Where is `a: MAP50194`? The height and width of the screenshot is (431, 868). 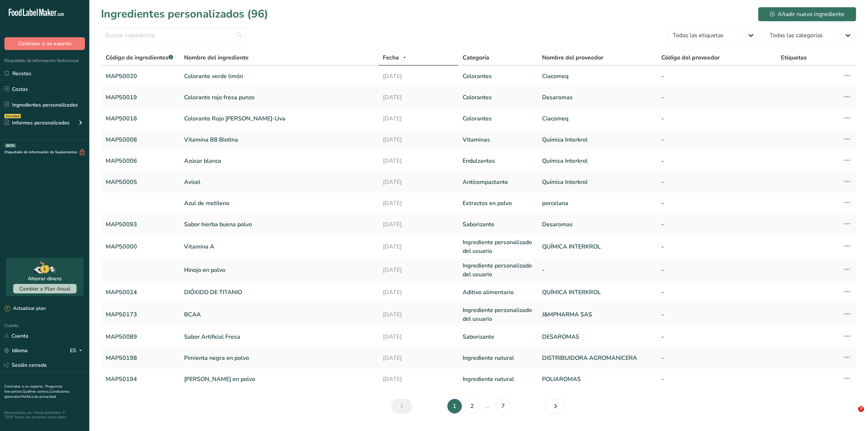 a: MAP50194 is located at coordinates (140, 379).